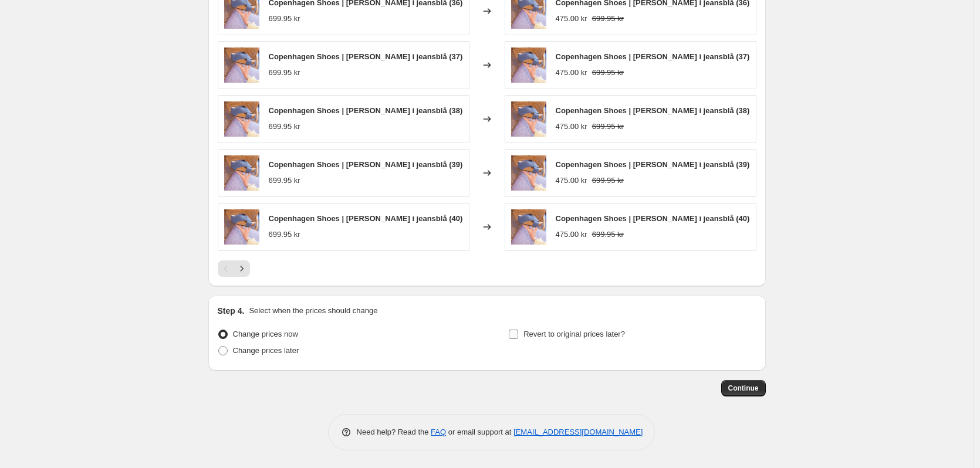 The image size is (980, 468). Describe the element at coordinates (480, 432) in the screenshot. I see `span: or email support at` at that location.